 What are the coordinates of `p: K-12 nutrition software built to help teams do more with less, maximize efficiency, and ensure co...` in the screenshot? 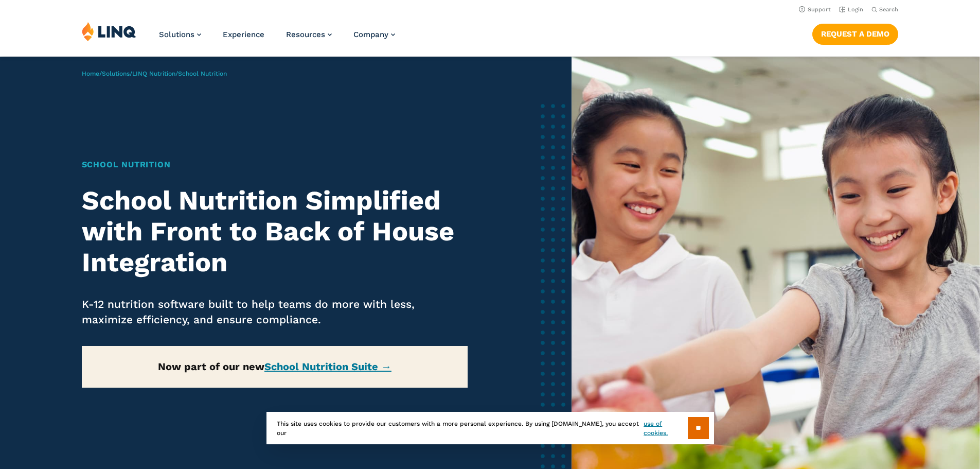 It's located at (275, 312).